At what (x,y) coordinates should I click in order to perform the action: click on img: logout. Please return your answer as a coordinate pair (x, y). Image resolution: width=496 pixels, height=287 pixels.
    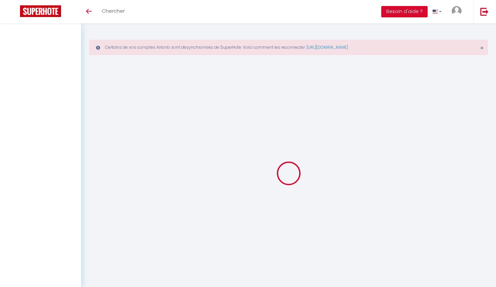
    Looking at the image, I should click on (484, 11).